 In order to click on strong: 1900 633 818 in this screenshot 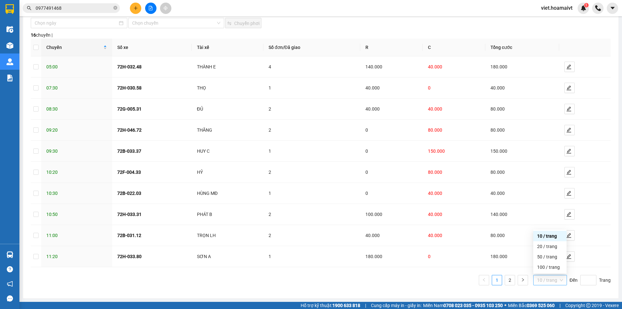, I will do `click(346, 305)`.